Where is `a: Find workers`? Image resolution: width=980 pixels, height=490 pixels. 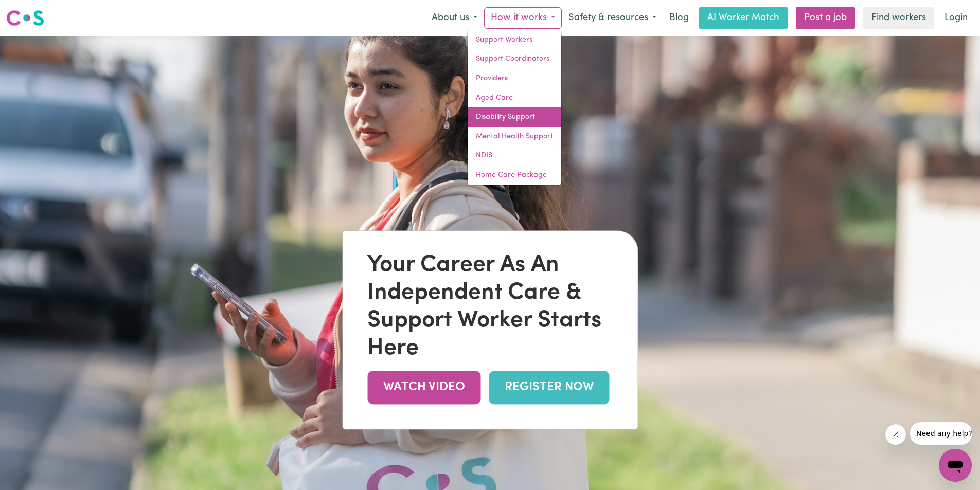
a: Find workers is located at coordinates (899, 18).